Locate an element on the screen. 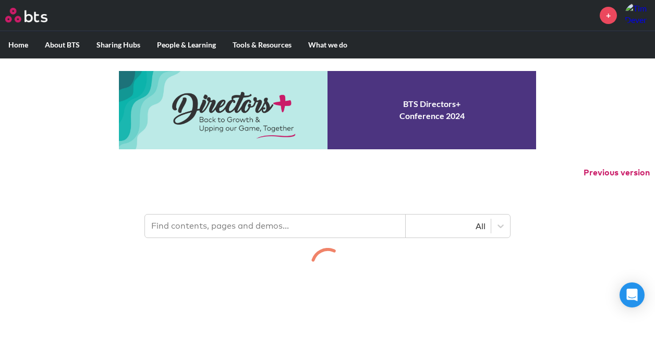 The image size is (655, 344). label: About BTS is located at coordinates (62, 45).